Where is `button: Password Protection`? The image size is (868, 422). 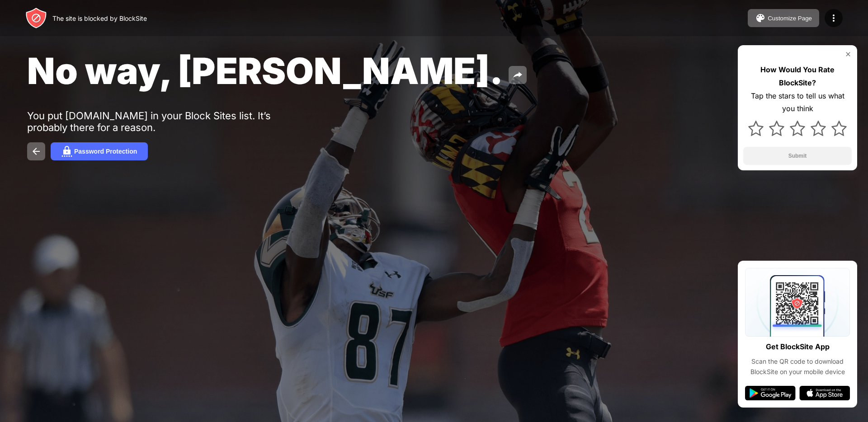
button: Password Protection is located at coordinates (99, 152).